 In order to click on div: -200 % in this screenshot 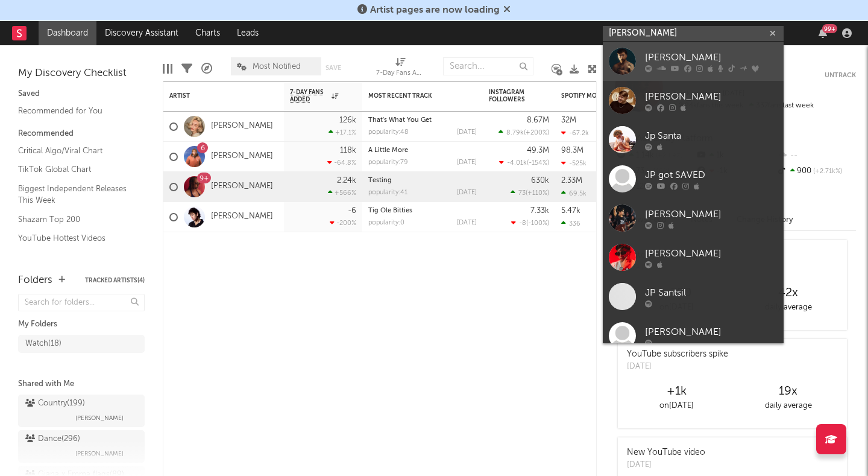, I will do `click(343, 223)`.